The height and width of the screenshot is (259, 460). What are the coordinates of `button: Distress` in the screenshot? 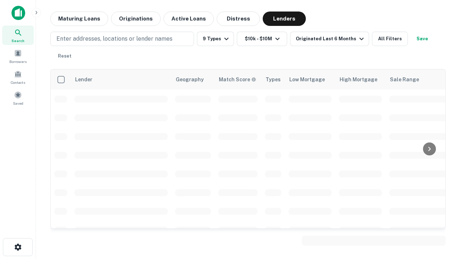 It's located at (238, 19).